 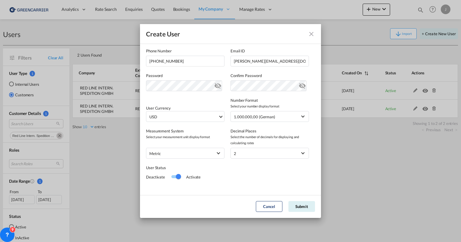 What do you see at coordinates (230, 121) in the screenshot?
I see `md-dialog: GeneralIntergration Details ...` at bounding box center [230, 121].